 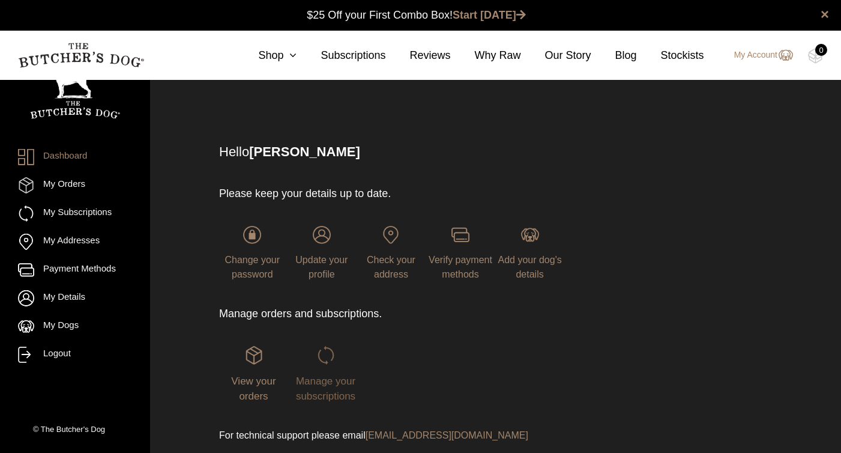 What do you see at coordinates (556, 55) in the screenshot?
I see `a: Our Story` at bounding box center [556, 55].